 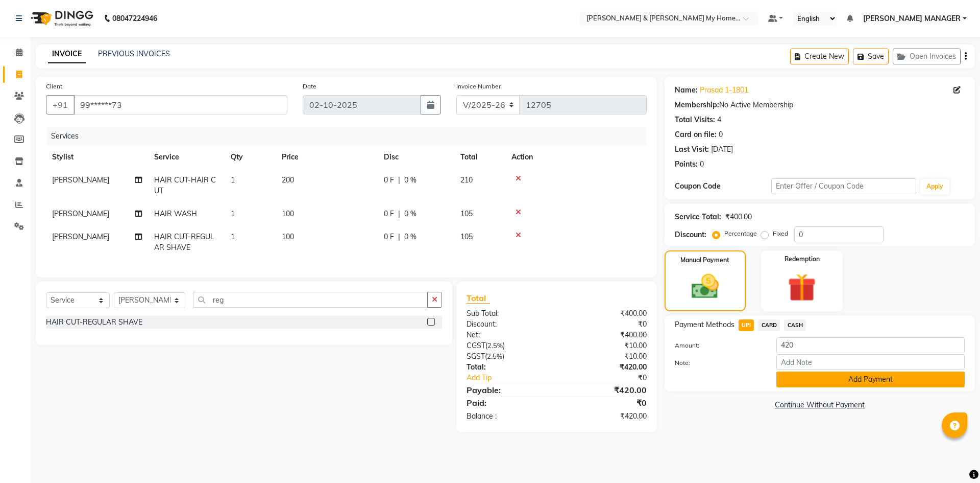 I want to click on label: Amount:, so click(x=718, y=345).